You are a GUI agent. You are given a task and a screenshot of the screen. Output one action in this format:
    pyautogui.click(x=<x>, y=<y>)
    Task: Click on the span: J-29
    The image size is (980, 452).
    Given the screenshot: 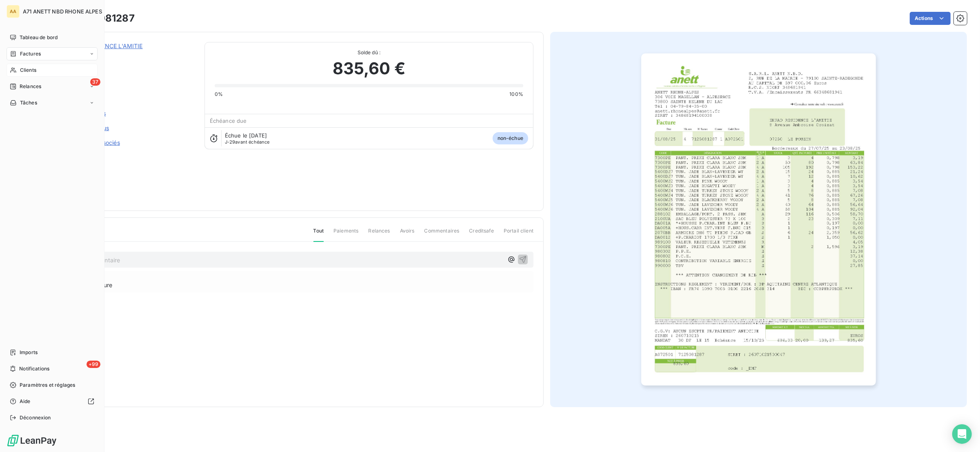 What is the action you would take?
    pyautogui.click(x=230, y=142)
    